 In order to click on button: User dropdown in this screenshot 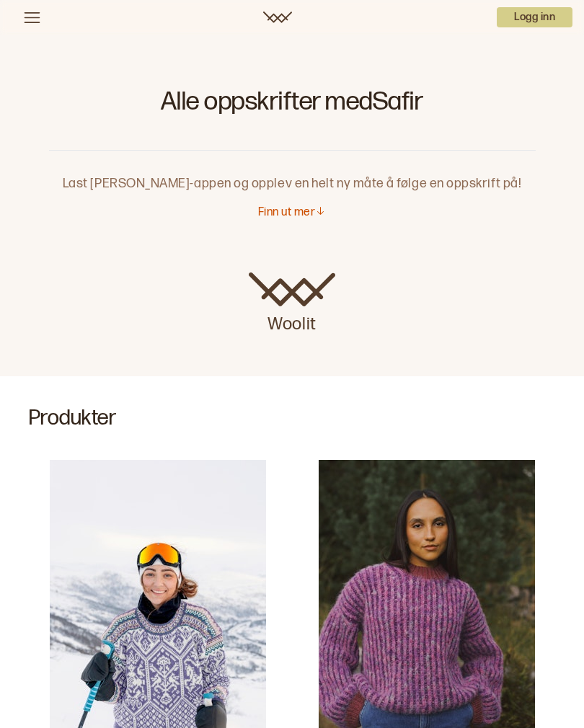, I will do `click(534, 17)`.